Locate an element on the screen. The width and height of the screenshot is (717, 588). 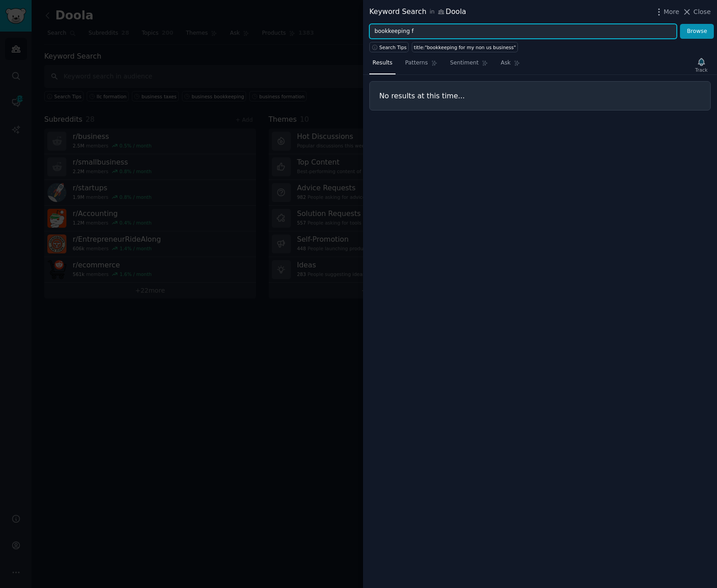
h3: No results at this time... is located at coordinates (540, 95).